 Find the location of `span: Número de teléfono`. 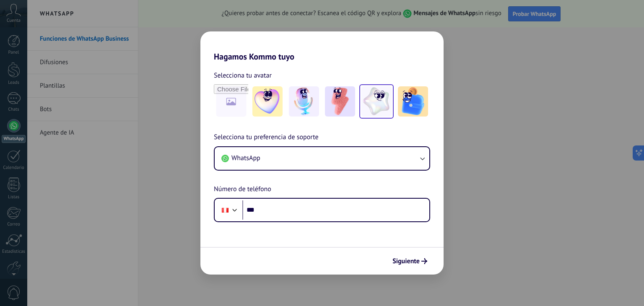

span: Número de teléfono is located at coordinates (242, 189).